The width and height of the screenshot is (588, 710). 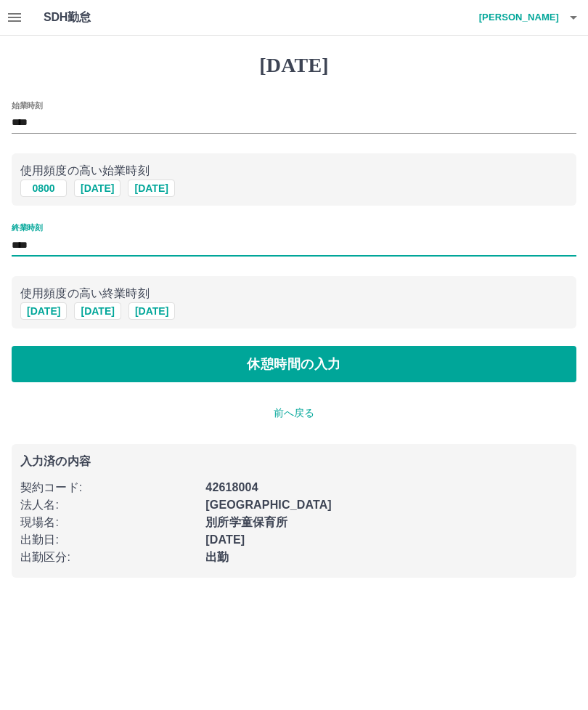 What do you see at coordinates (108, 505) in the screenshot?
I see `p: 法人名 :` at bounding box center [108, 505].